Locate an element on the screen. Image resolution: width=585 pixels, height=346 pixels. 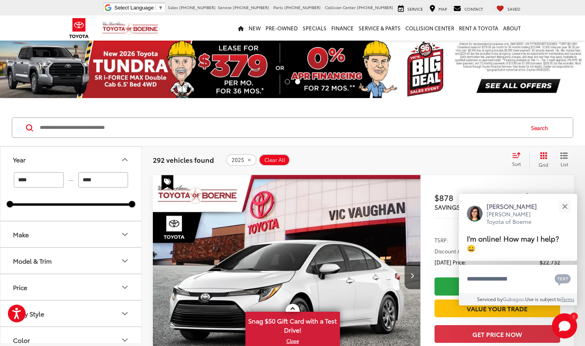
input: maximum is located at coordinates (103, 180).